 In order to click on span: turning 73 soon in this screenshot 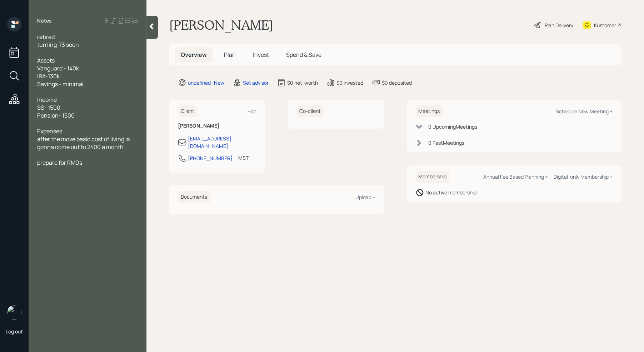, I will do `click(58, 45)`.